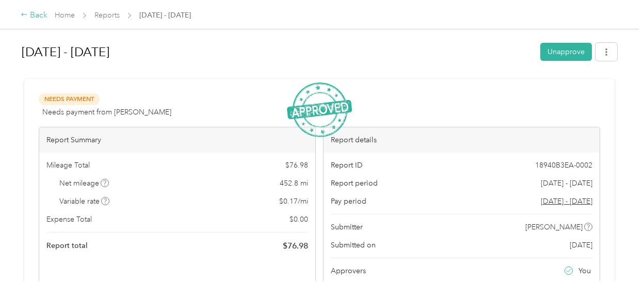 Image resolution: width=644 pixels, height=299 pixels. Describe the element at coordinates (354, 183) in the screenshot. I see `span: Report period` at that location.